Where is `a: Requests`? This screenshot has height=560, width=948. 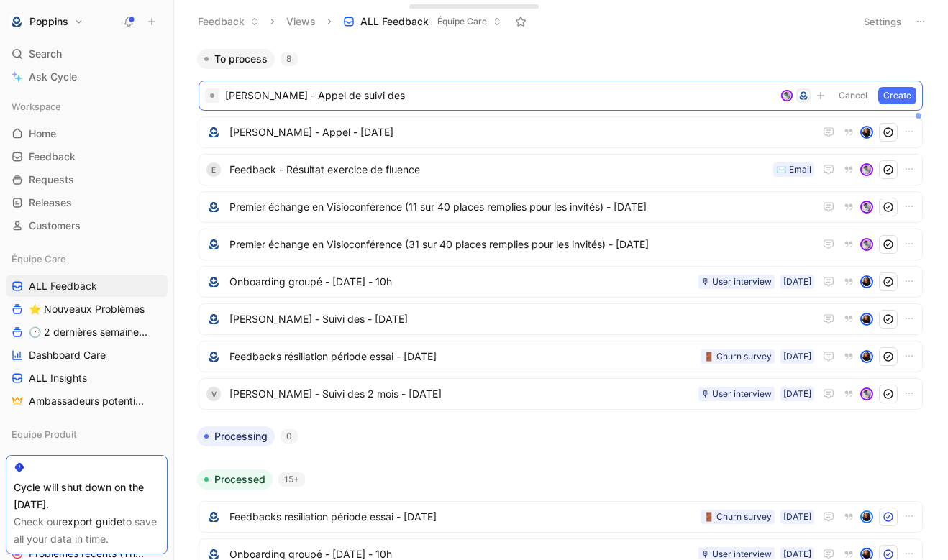 a: Requests is located at coordinates (86, 179).